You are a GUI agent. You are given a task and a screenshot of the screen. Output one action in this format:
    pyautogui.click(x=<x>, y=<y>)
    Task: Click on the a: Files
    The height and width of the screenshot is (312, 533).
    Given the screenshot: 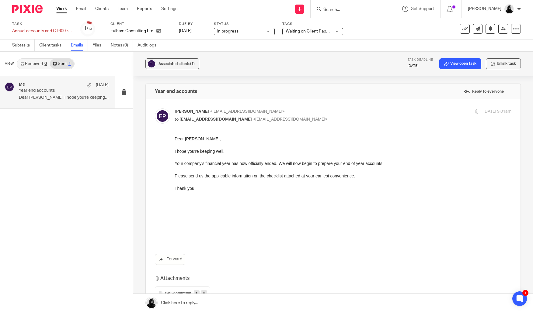 What is the action you would take?
    pyautogui.click(x=99, y=45)
    